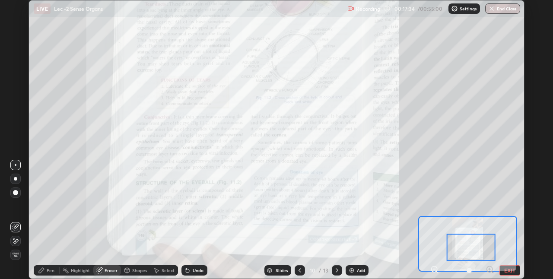 Image resolution: width=553 pixels, height=279 pixels. Describe the element at coordinates (361, 271) in the screenshot. I see `div: Add` at that location.